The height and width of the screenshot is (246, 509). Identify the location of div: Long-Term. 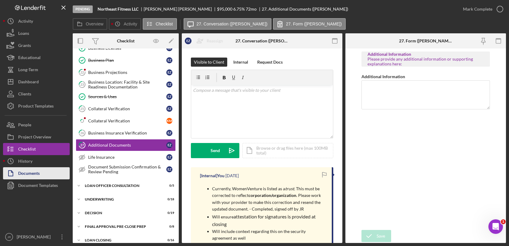
(28, 70).